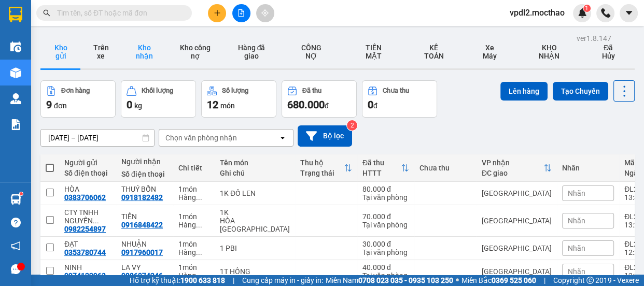 The width and height of the screenshot is (644, 286). I want to click on div: 1K ĐỒ LEN, so click(255, 193).